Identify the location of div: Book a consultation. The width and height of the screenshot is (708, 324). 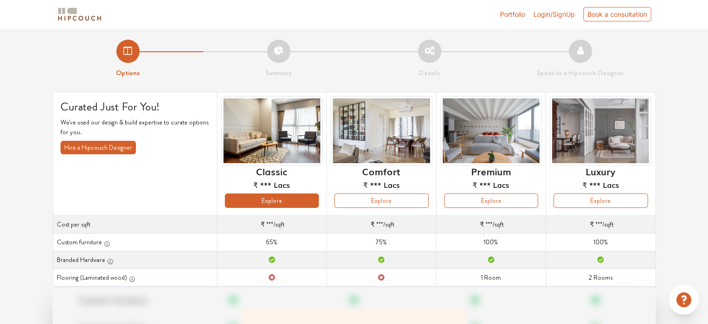
(617, 14).